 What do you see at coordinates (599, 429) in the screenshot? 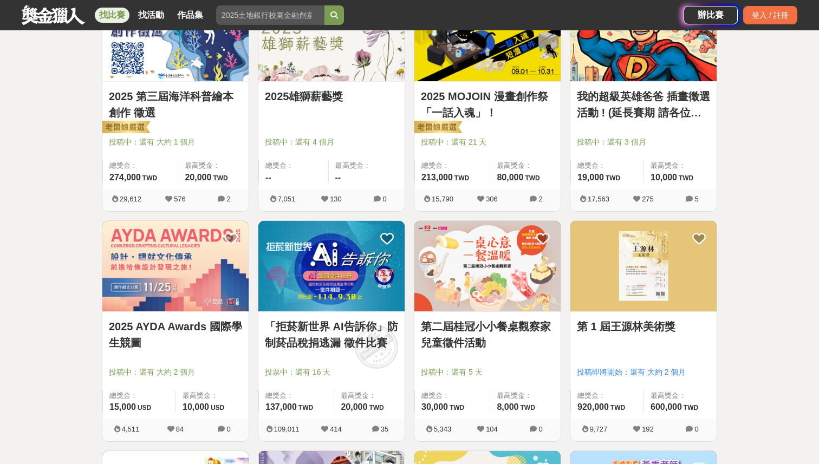
I see `span: 9,727` at bounding box center [599, 429].